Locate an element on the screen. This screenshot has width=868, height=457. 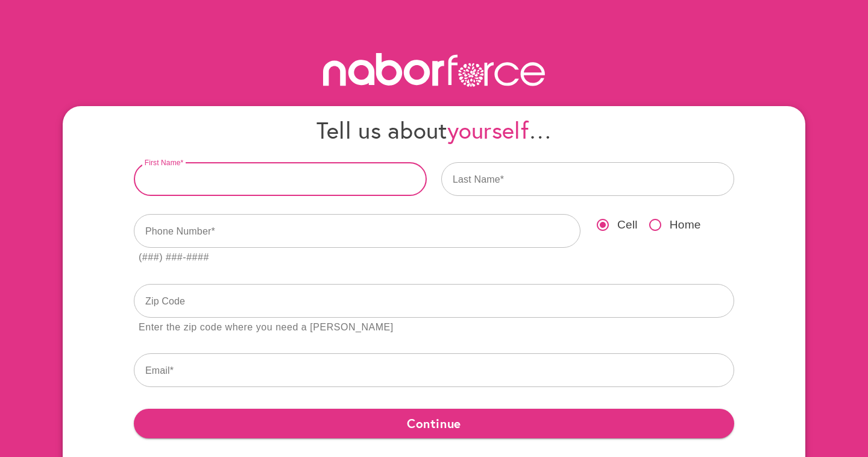
span: Cell is located at coordinates (627, 224).